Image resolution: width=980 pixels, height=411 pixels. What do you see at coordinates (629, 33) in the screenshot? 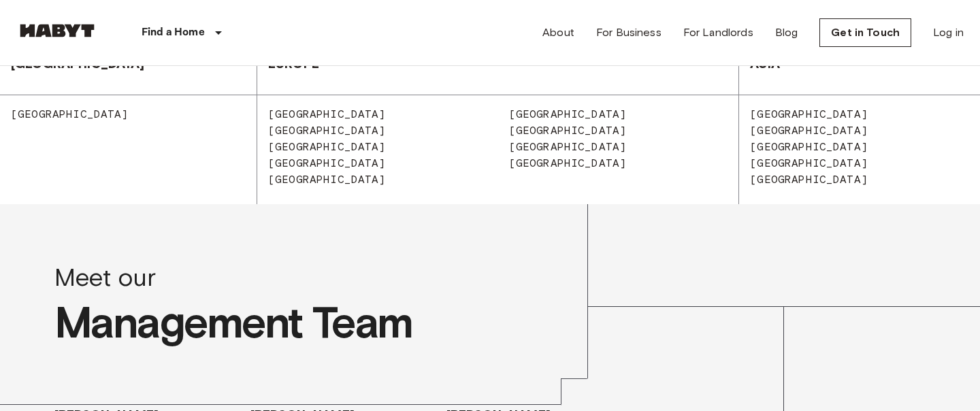
I see `a: For Business` at bounding box center [629, 33].